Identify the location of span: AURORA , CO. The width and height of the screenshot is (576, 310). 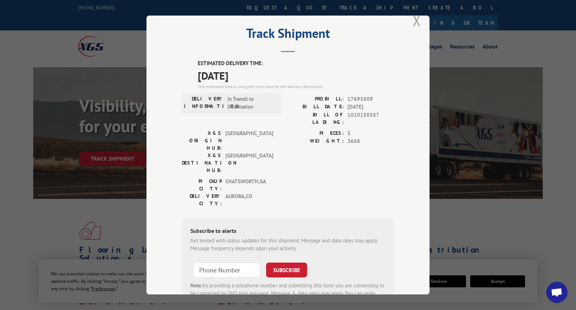
(249, 200).